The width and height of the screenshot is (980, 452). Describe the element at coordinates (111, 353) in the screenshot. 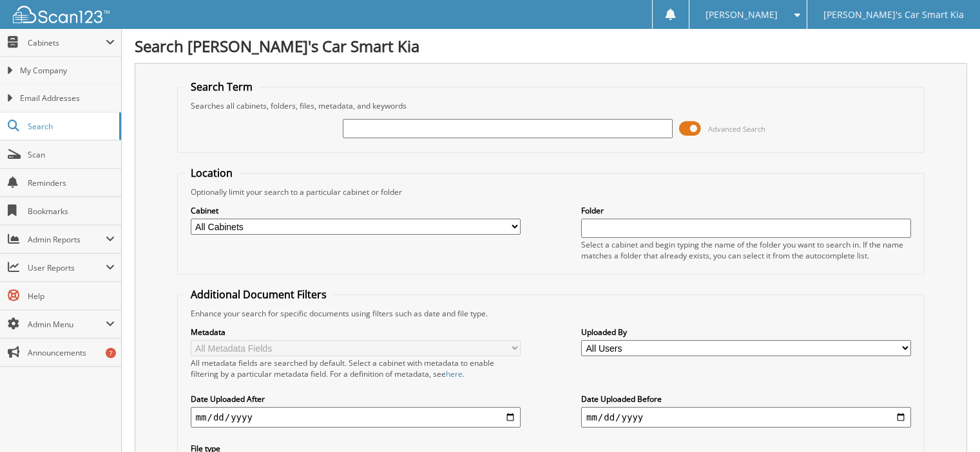

I see `div: 7` at that location.